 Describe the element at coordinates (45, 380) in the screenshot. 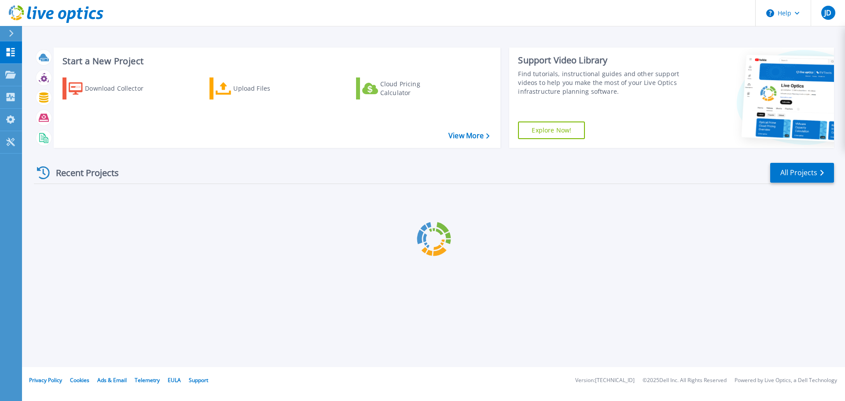

I see `a: Privacy Policy` at that location.